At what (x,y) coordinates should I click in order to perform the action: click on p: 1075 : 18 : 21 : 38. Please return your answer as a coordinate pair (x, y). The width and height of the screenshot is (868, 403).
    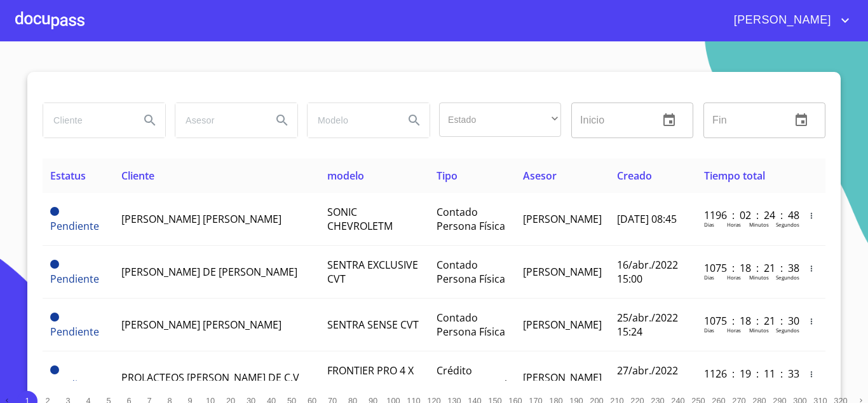
    Looking at the image, I should click on (747, 267).